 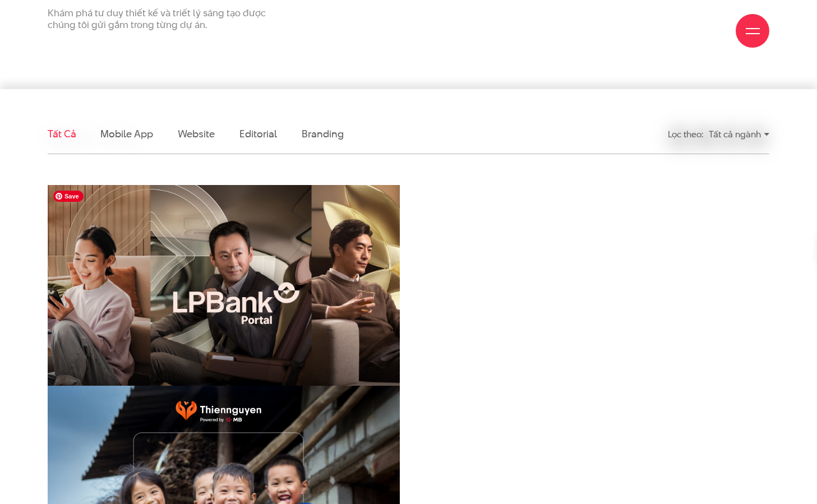 What do you see at coordinates (224, 303) in the screenshot?
I see `img: LPBank portal` at bounding box center [224, 303].